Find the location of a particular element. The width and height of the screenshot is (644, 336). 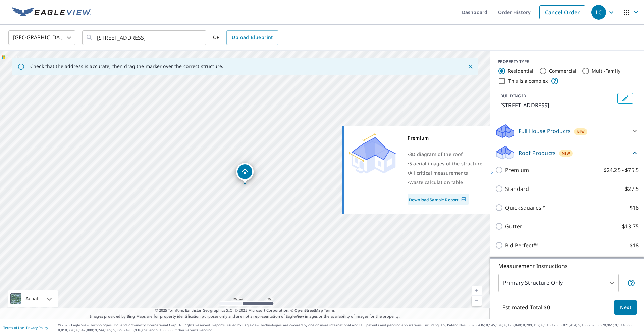

p: Roof Products is located at coordinates (537, 153).